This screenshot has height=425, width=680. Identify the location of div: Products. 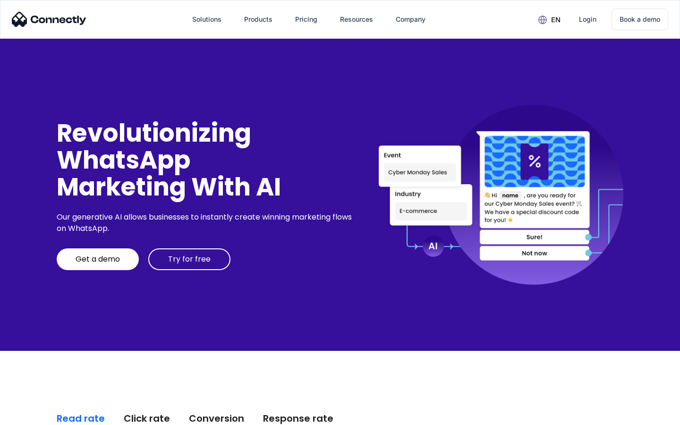
(258, 19).